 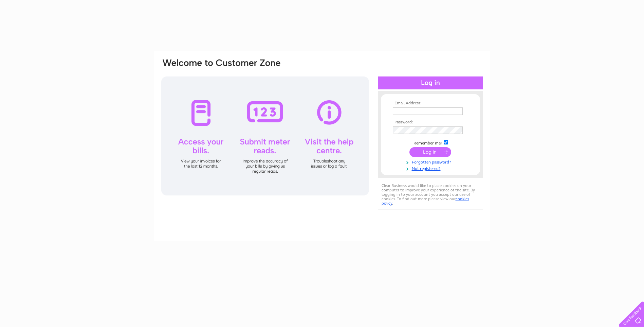 I want to click on div: Clear Business would like to place cookies on your computer to improve your experience of the sit..., so click(x=431, y=194).